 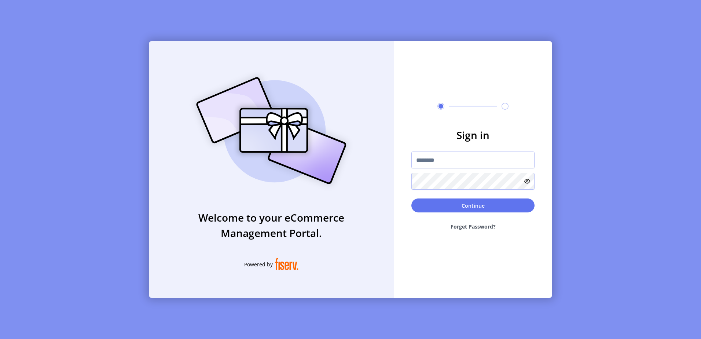 I want to click on h3: Sign in, so click(x=473, y=135).